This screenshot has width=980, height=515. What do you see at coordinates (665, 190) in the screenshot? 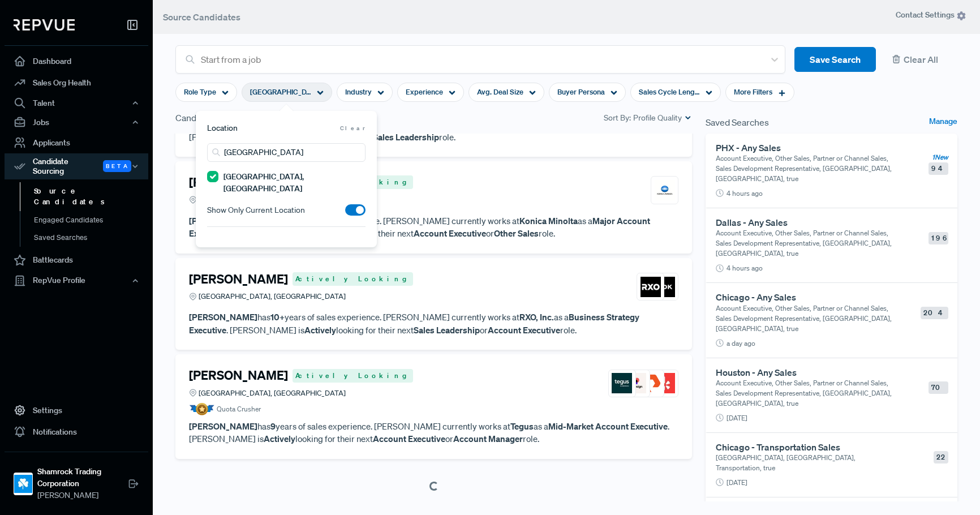
I see `img: Konica Minolta` at bounding box center [665, 190].